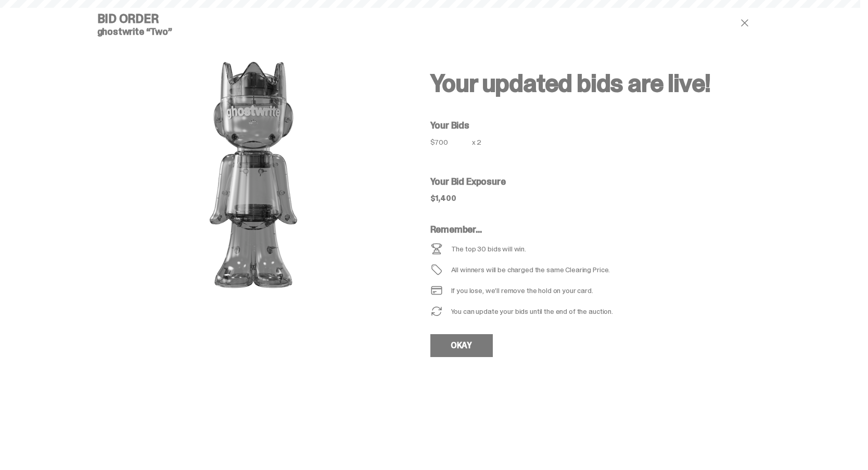 This screenshot has width=868, height=470. I want to click on div: $700, so click(451, 142).